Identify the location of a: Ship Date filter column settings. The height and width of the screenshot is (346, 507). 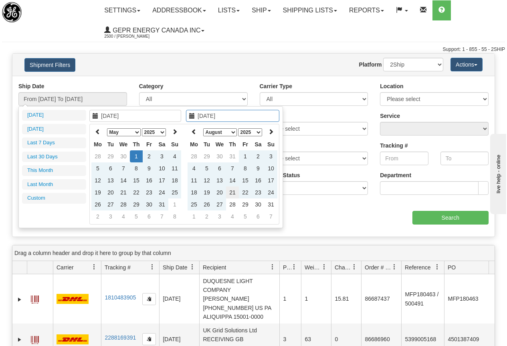
(192, 267).